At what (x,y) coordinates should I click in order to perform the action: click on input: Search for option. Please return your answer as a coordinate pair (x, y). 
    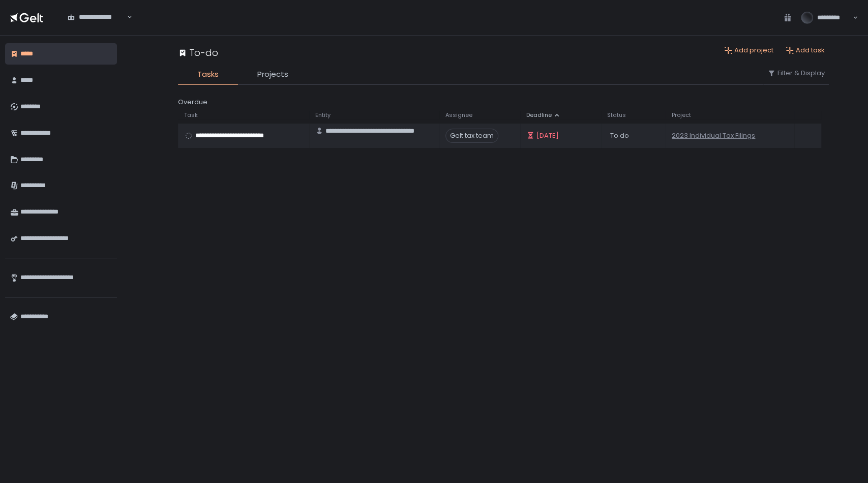
    Looking at the image, I should click on (97, 27).